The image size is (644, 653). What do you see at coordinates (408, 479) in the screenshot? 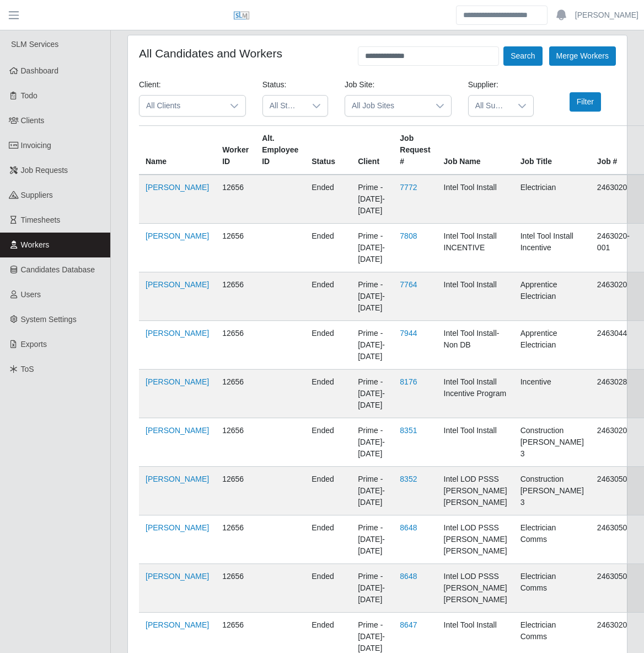
I see `a: 8352` at bounding box center [408, 479].